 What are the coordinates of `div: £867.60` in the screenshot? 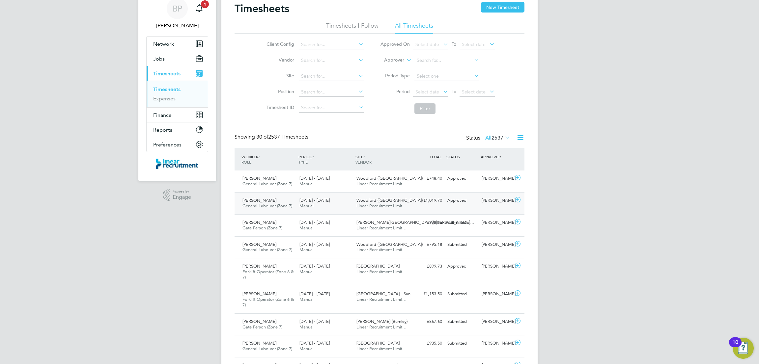 It's located at (428, 322).